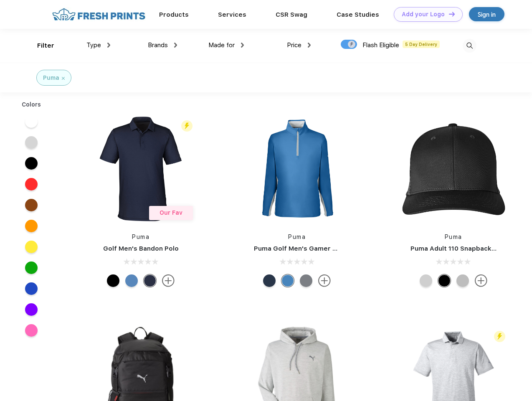  What do you see at coordinates (45, 45) in the screenshot?
I see `div: Filter` at bounding box center [45, 45].